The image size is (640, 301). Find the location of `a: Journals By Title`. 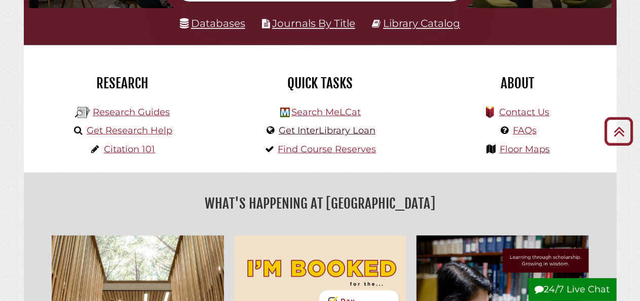

a: Journals By Title is located at coordinates (314, 23).